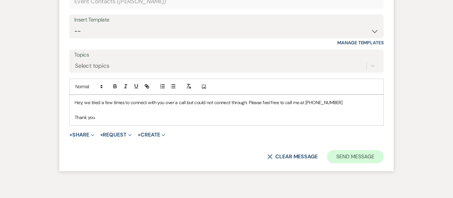  I want to click on a: Manage Templates, so click(360, 43).